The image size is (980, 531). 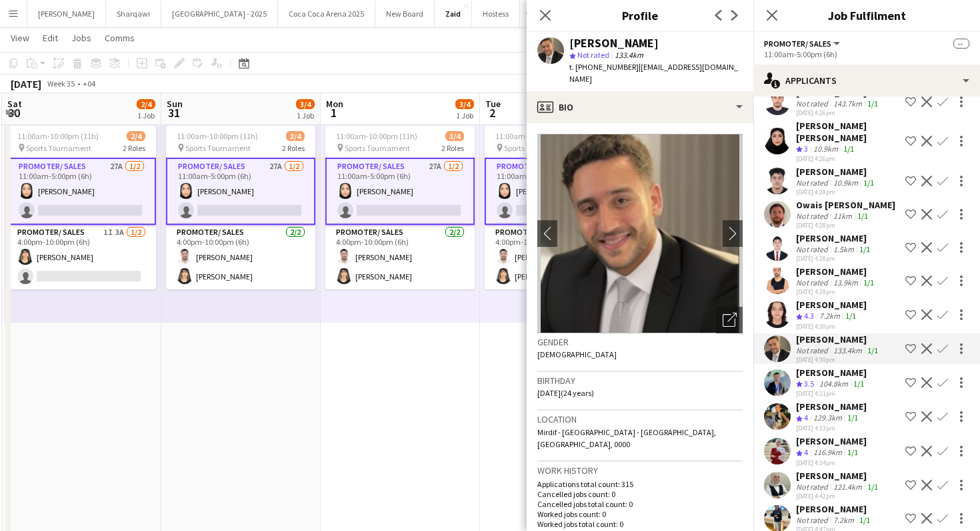 What do you see at coordinates (639, 524) in the screenshot?
I see `p: Worked jobs total count: 0` at bounding box center [639, 524].